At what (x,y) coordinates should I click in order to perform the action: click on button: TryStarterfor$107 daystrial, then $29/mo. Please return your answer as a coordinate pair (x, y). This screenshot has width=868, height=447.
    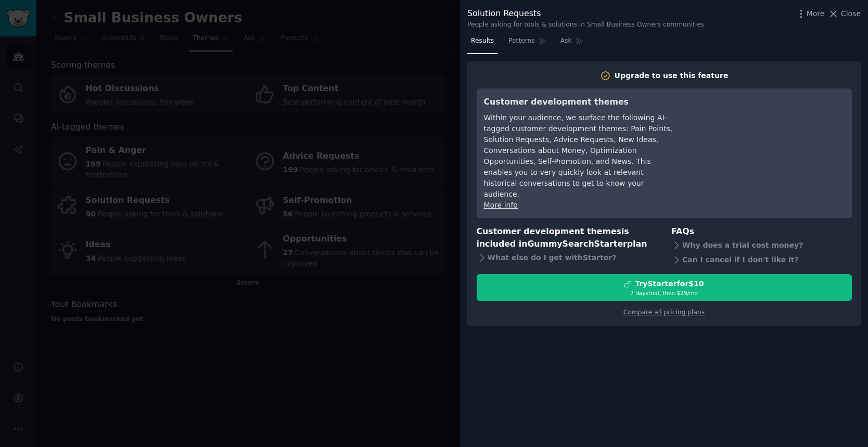
    Looking at the image, I should click on (664, 287).